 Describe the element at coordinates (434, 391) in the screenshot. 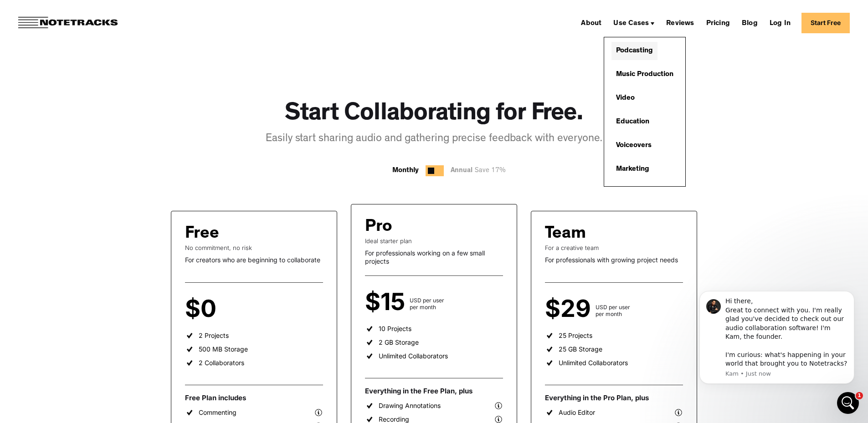

I see `div: Everything in the Free Plan, plus` at that location.